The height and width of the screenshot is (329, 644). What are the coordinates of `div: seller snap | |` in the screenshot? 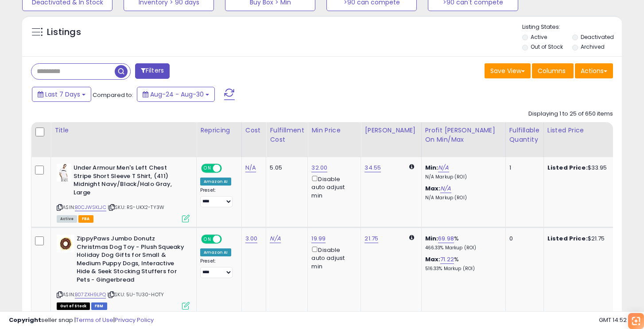 It's located at (81, 320).